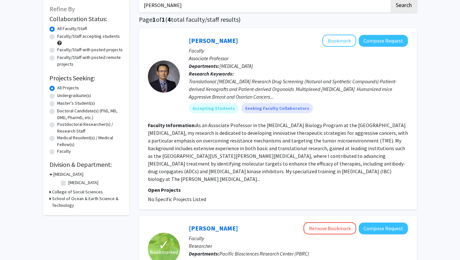 This screenshot has height=260, width=460. I want to click on h2: Division & Department:, so click(86, 164).